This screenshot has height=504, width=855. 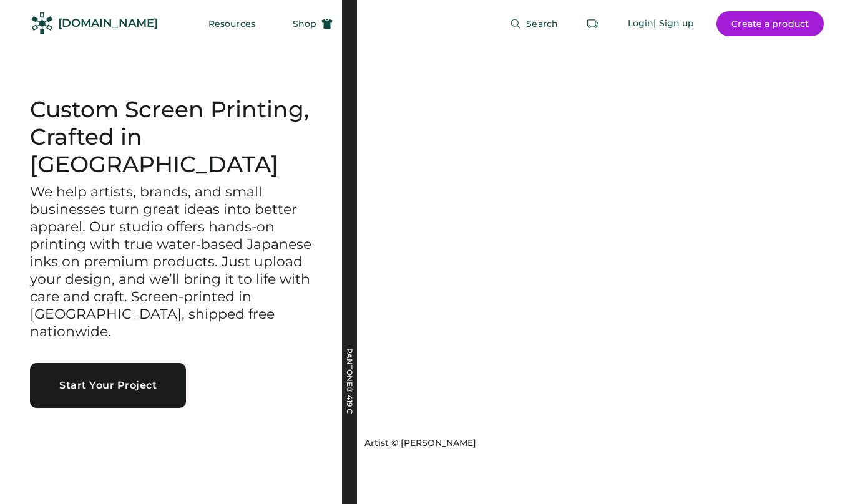 I want to click on span: Shop, so click(x=305, y=24).